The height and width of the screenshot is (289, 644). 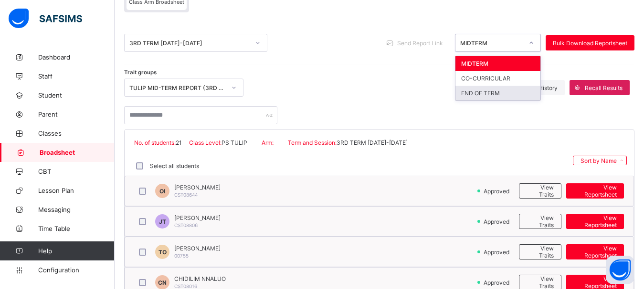 I want to click on span: Bulk Download Reportsheet, so click(x=590, y=43).